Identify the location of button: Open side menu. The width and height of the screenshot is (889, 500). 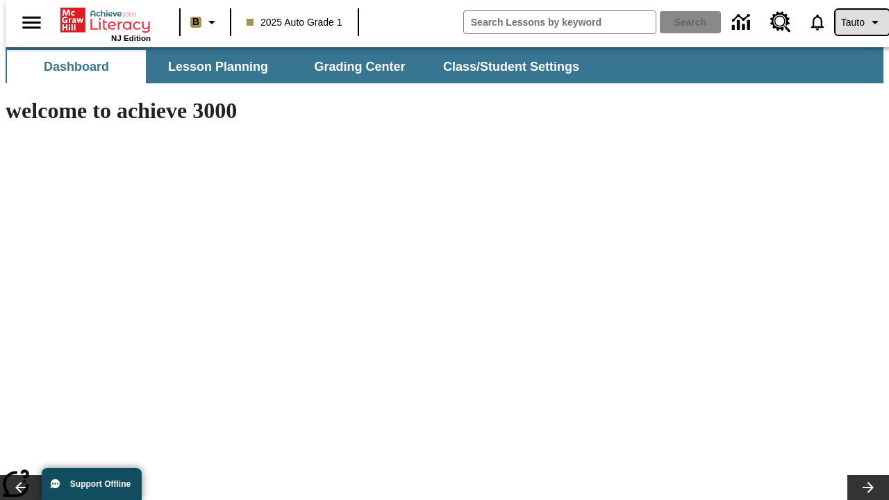
(31, 22).